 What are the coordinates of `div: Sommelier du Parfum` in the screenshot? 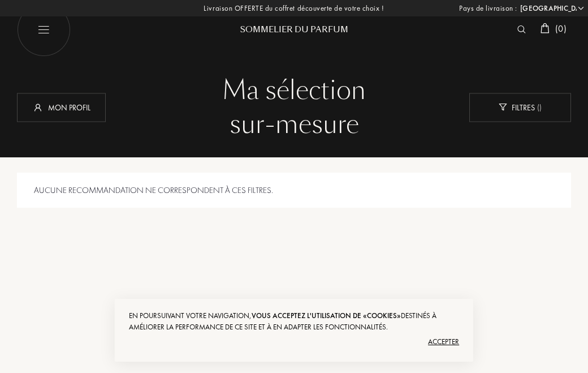 It's located at (294, 29).